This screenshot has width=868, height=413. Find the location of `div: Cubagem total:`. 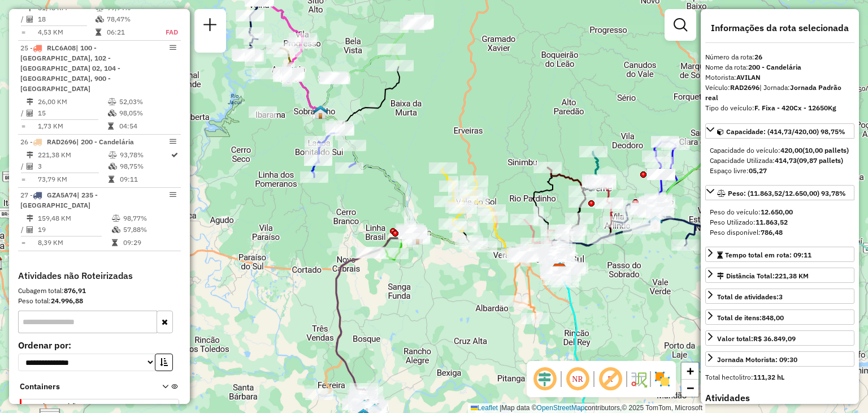

div: Cubagem total: is located at coordinates (99, 291).